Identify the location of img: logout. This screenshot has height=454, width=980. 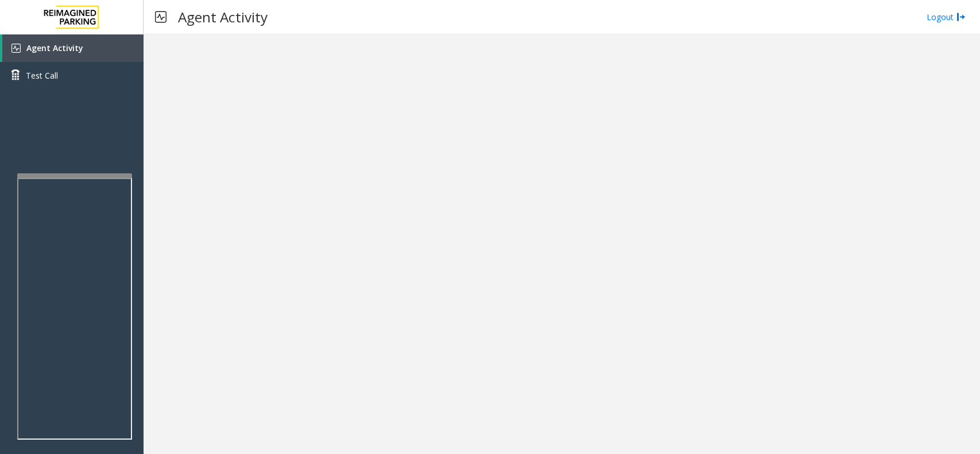
(961, 16).